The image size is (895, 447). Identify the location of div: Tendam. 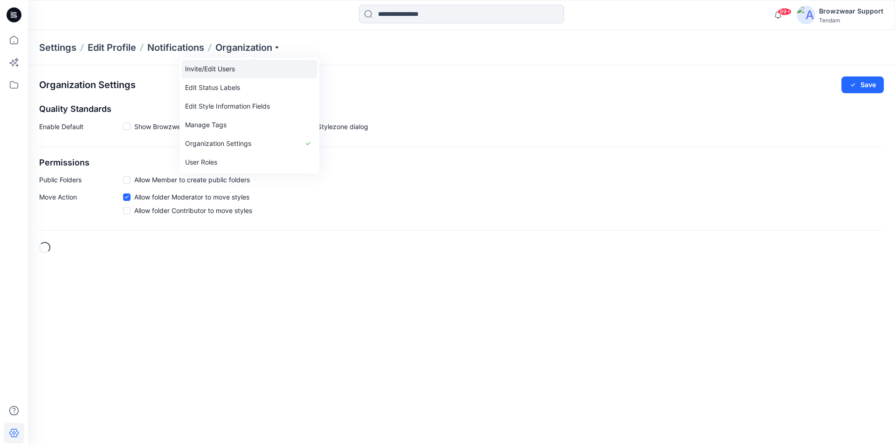
(851, 20).